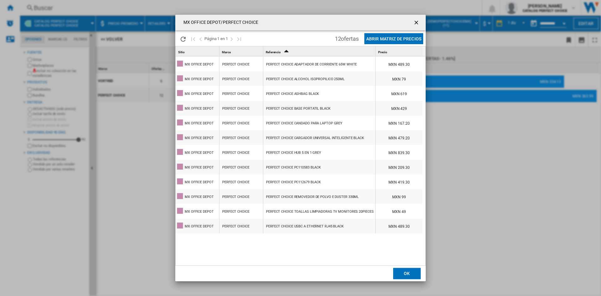  Describe the element at coordinates (300, 148) in the screenshot. I see `md-dialog: Products list popup` at that location.